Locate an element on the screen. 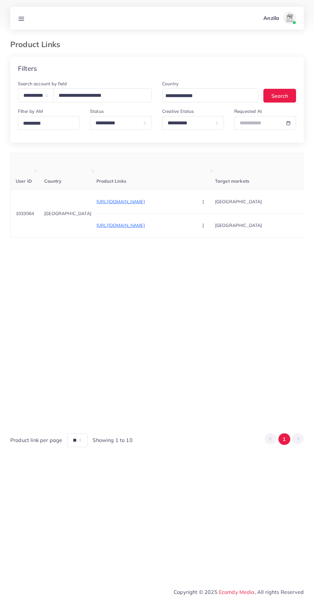 This screenshot has width=314, height=600. span: User ID is located at coordinates (24, 181).